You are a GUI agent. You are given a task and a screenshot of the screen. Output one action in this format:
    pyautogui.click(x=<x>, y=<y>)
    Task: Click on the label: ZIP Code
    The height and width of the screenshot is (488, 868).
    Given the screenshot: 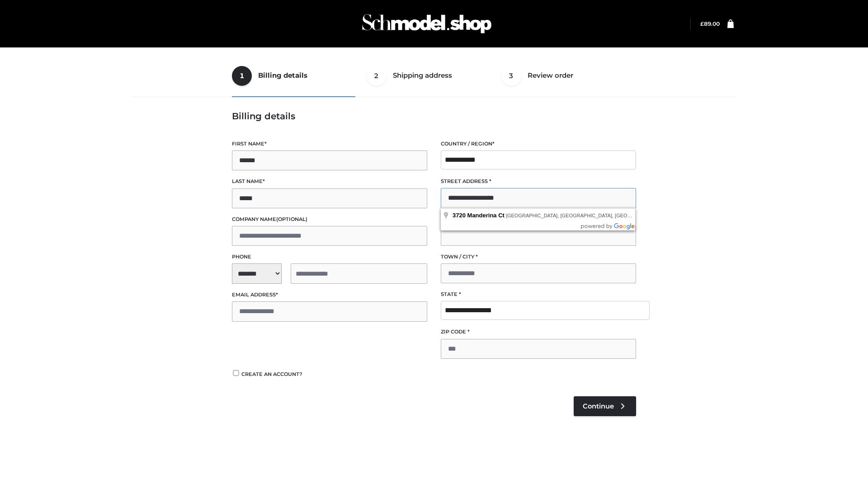 What is the action you would take?
    pyautogui.click(x=538, y=331)
    